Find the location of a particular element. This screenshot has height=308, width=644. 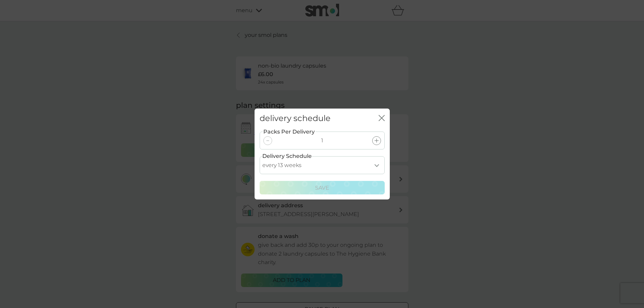

button: Save is located at coordinates (322, 188).